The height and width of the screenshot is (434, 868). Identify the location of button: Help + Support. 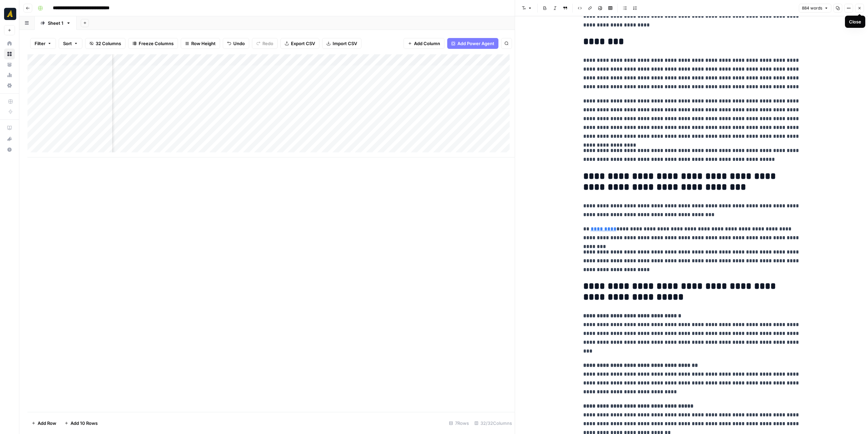
(9, 149).